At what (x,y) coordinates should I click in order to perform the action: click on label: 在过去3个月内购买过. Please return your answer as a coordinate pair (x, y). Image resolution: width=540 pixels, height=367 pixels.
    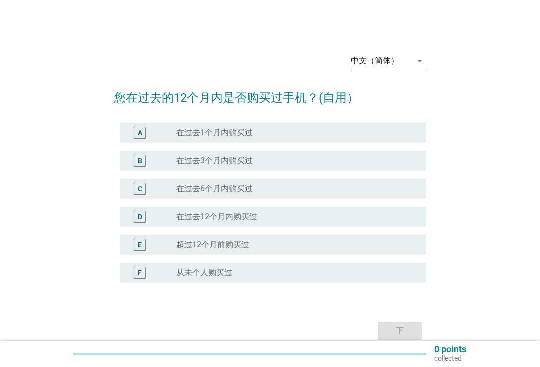
    Looking at the image, I should click on (214, 161).